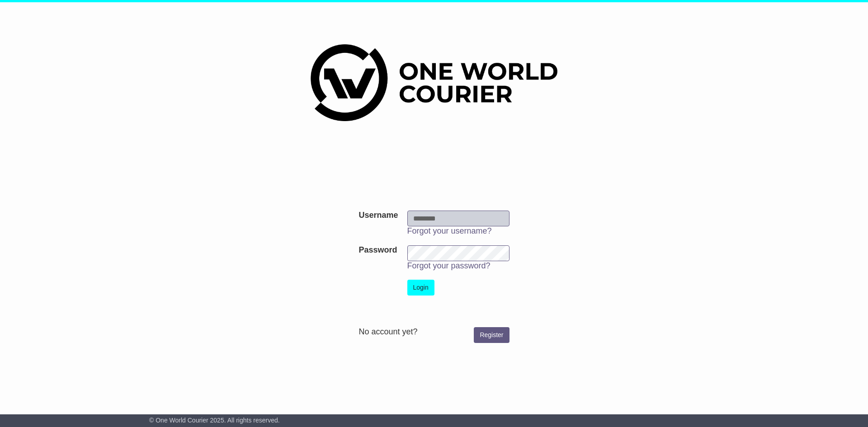 The width and height of the screenshot is (868, 427). Describe the element at coordinates (214, 420) in the screenshot. I see `span: © One World Courier 2025. All rights reserved.` at that location.